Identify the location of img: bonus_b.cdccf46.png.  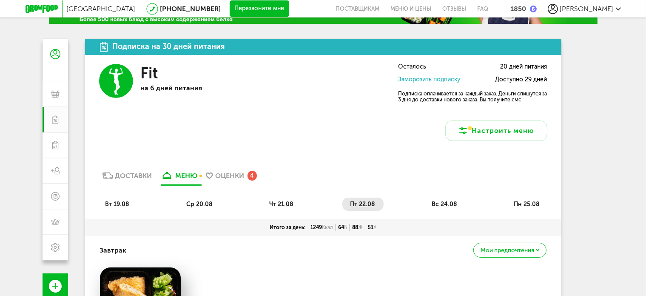
(533, 9).